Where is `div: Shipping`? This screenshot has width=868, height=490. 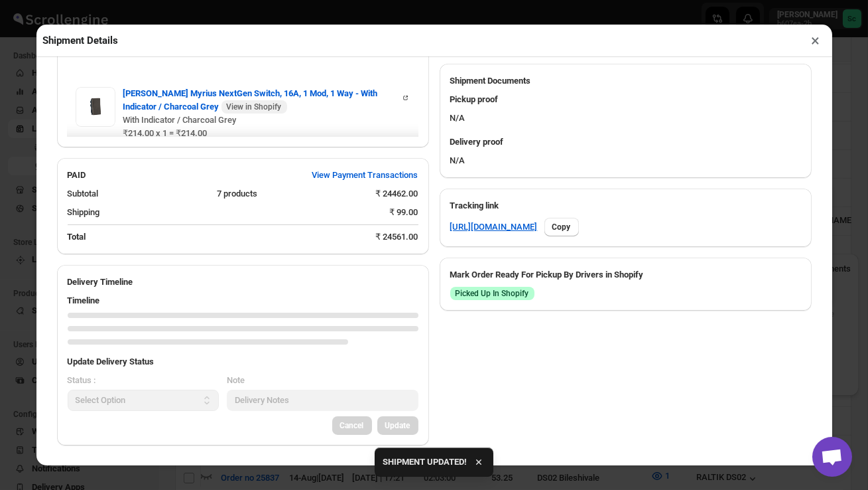
div: Shipping is located at coordinates (223, 212).